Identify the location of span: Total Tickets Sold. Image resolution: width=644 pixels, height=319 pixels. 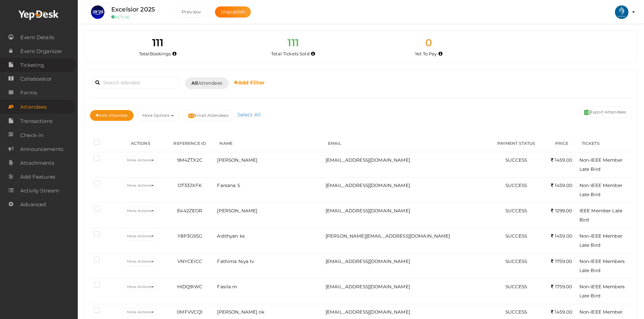
(291, 54).